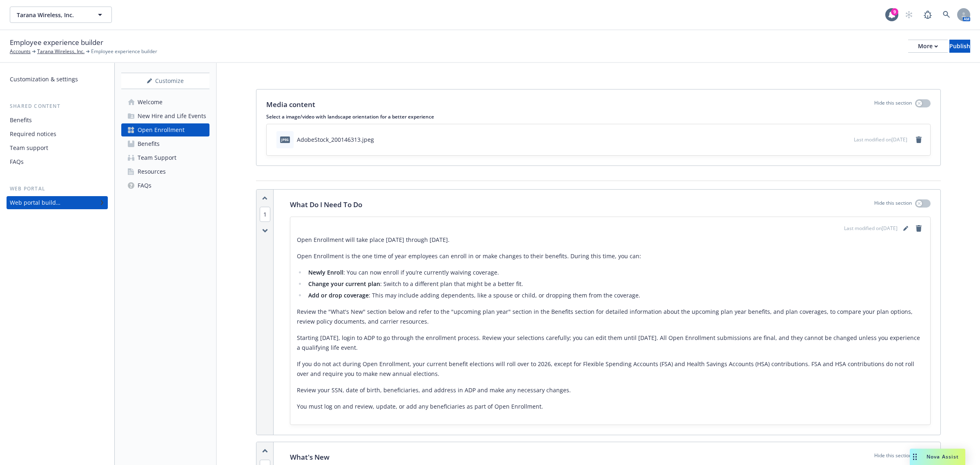 The image size is (980, 465). I want to click on a: editPencil, so click(906, 229).